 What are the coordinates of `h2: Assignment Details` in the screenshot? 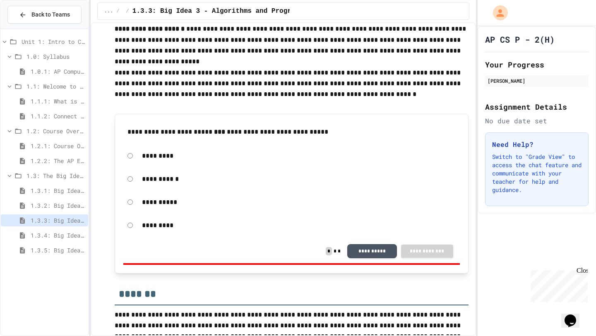 It's located at (536, 107).